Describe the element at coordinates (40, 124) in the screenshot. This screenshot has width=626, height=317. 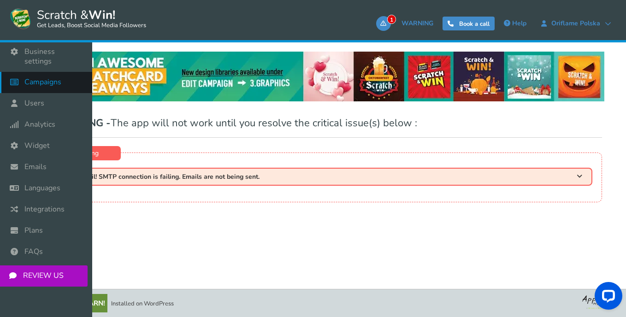
I see `span: Analytics` at that location.